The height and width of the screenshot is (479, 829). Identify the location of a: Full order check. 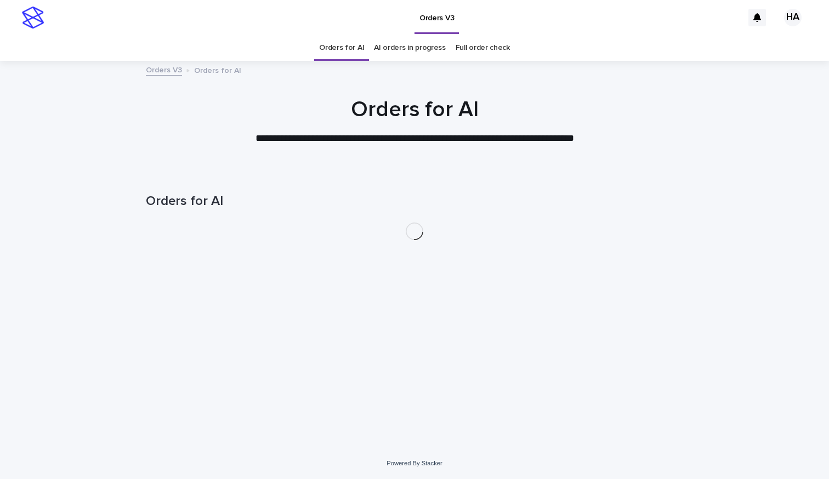
(482, 48).